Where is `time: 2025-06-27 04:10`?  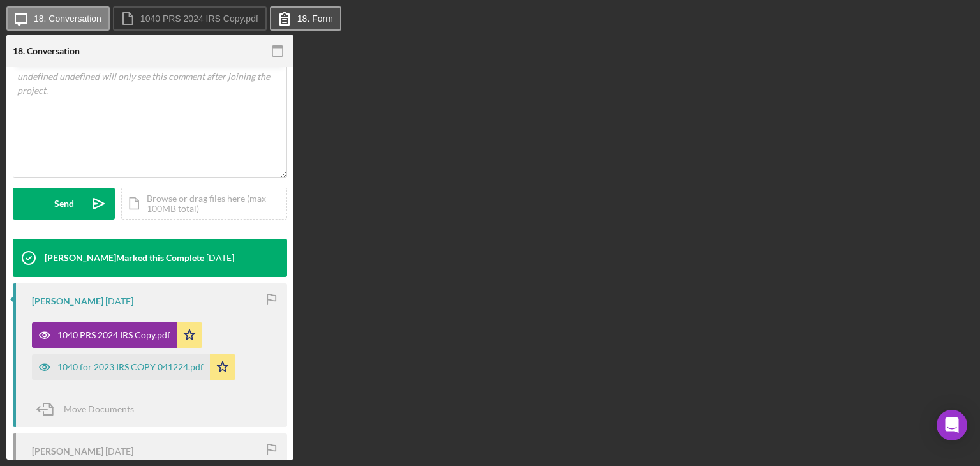
time: 2025-06-27 04:10 is located at coordinates (119, 302).